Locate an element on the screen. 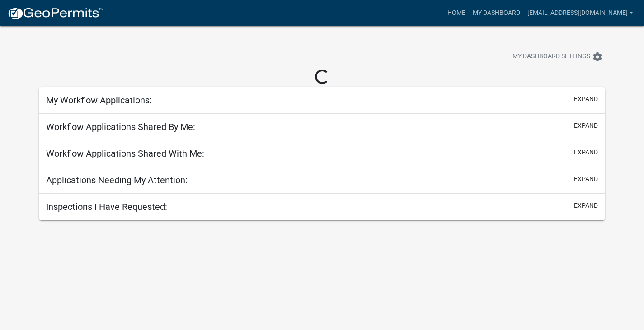 This screenshot has height=330, width=644. span: My Dashboard Settings is located at coordinates (551, 57).